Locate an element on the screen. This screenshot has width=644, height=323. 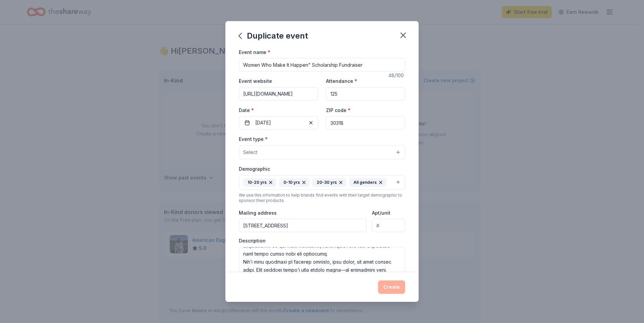
label: Event website is located at coordinates (255, 81).